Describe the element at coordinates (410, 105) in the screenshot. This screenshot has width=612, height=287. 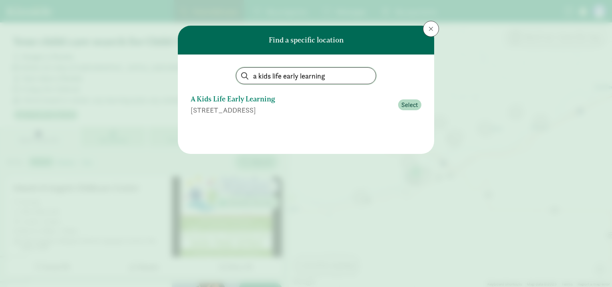
I see `span: Select` at that location.